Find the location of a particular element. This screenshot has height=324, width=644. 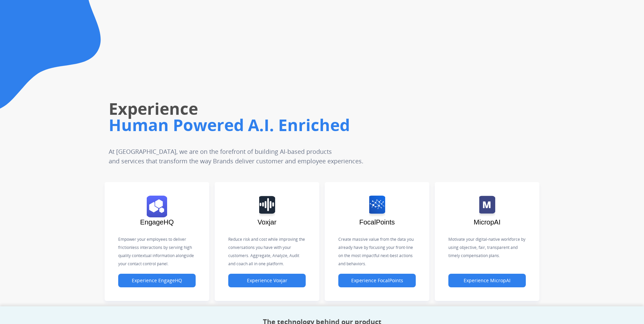

button: Experience FocalPoints is located at coordinates (377, 281).